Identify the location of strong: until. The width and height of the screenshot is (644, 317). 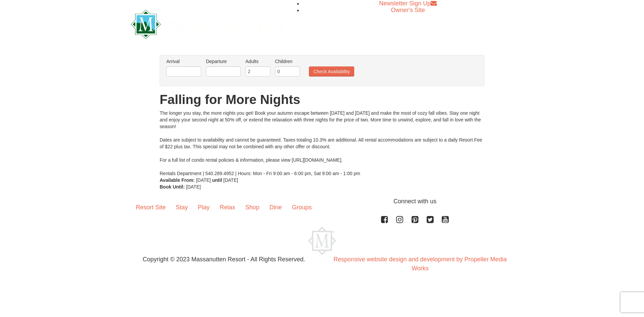
(217, 180).